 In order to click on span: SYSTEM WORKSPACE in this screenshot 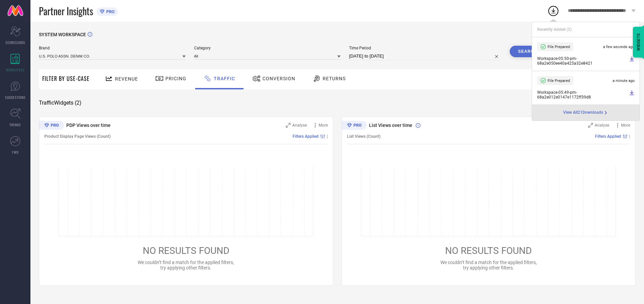, I will do `click(62, 35)`.